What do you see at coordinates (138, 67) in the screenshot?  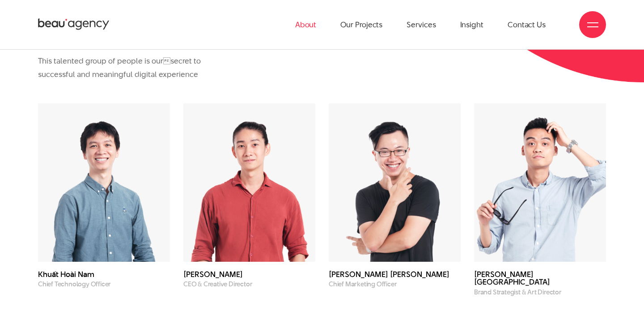 I see `p: This talented group of people is our secret to successful and meaningful digital experience` at bounding box center [138, 67].